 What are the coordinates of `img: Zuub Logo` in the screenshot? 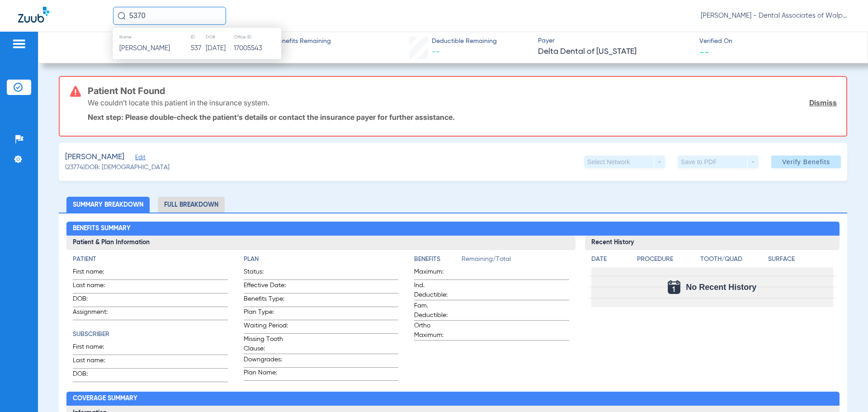 It's located at (33, 14).